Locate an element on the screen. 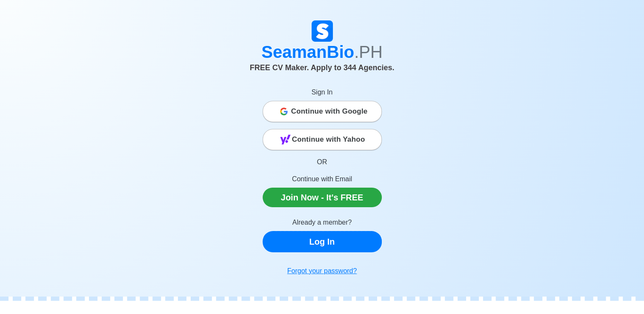 Image resolution: width=644 pixels, height=314 pixels. span: .PH is located at coordinates (368, 52).